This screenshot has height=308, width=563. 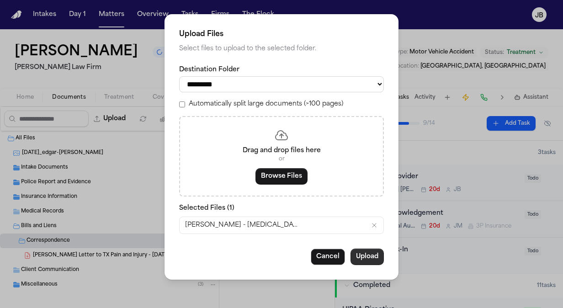 What do you see at coordinates (266, 104) in the screenshot?
I see `label: Automatically split large documents (>100 pages)` at bounding box center [266, 104].